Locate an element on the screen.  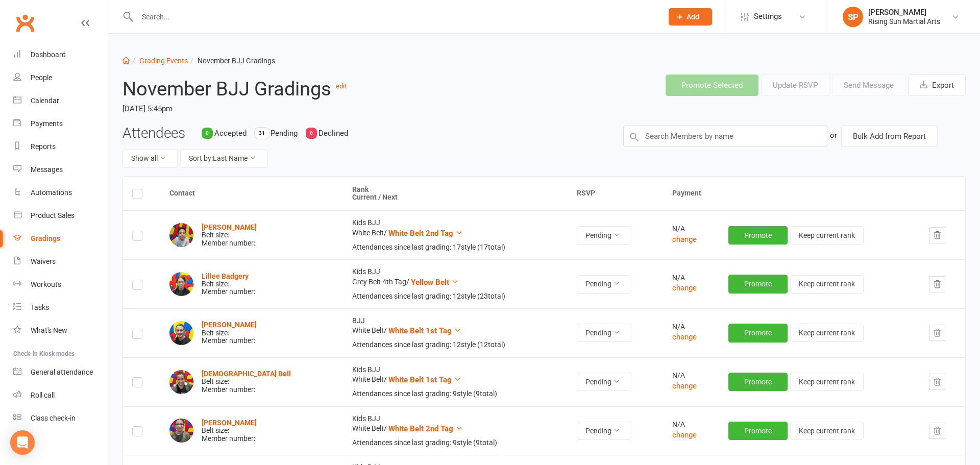
button: White Belt 2nd Tag is located at coordinates (425, 429).